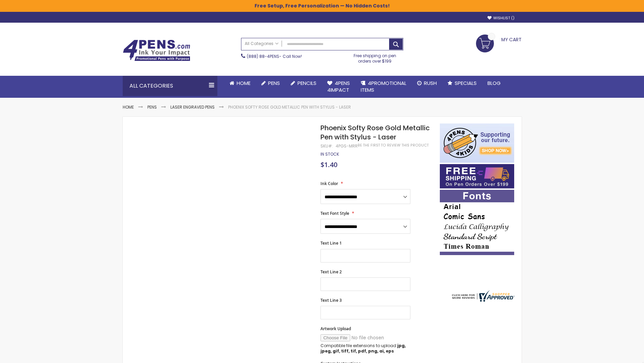  What do you see at coordinates (346, 146) in the screenshot?
I see `div: 4PGS-MRR` at bounding box center [346, 146].